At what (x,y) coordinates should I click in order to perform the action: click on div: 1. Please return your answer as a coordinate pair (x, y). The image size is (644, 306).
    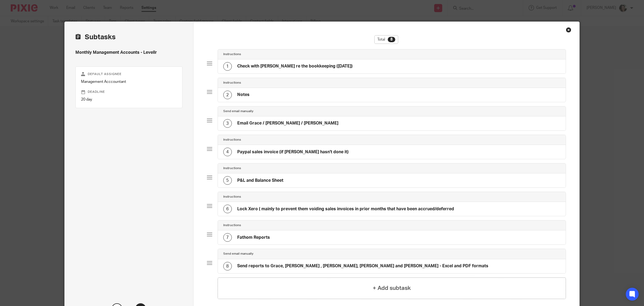
    Looking at the image, I should click on (228, 67).